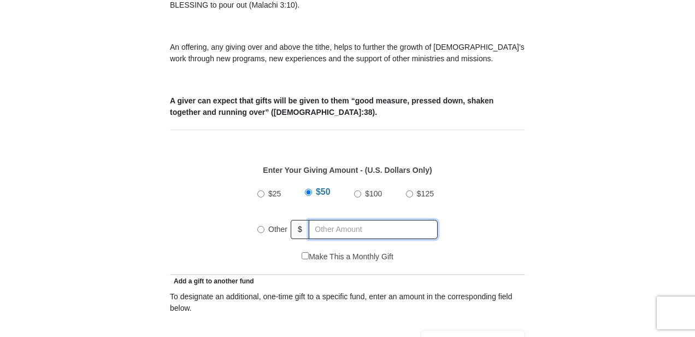  What do you see at coordinates (347, 170) in the screenshot?
I see `strong: Enter Your Giving Amount - (U.S. Dollars Only)` at bounding box center [347, 170].